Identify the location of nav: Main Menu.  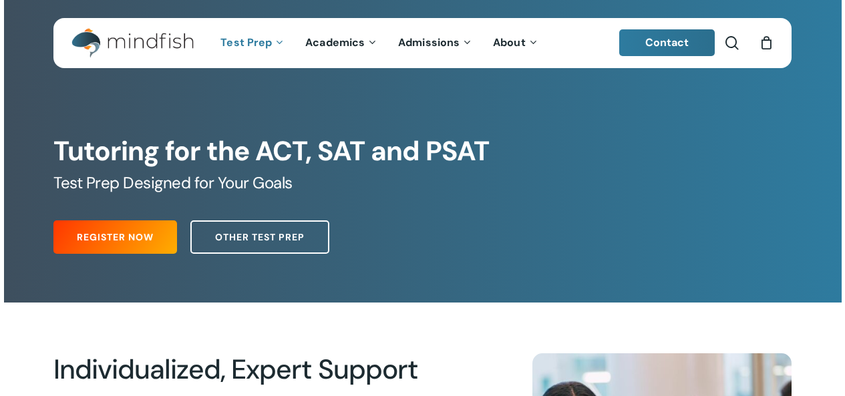
(379, 43).